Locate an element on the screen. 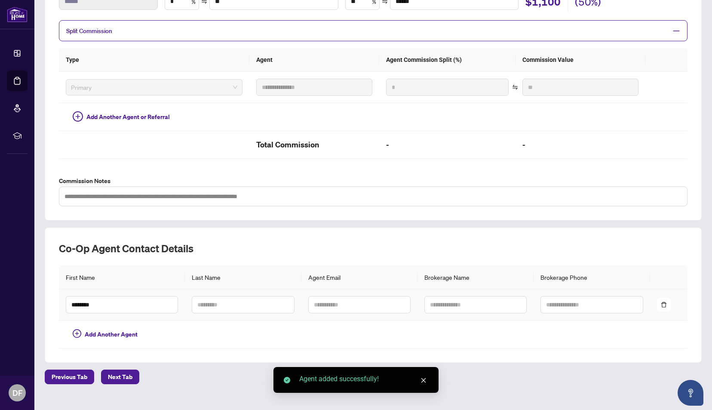 The height and width of the screenshot is (410, 712). th: Last Name is located at coordinates (243, 277).